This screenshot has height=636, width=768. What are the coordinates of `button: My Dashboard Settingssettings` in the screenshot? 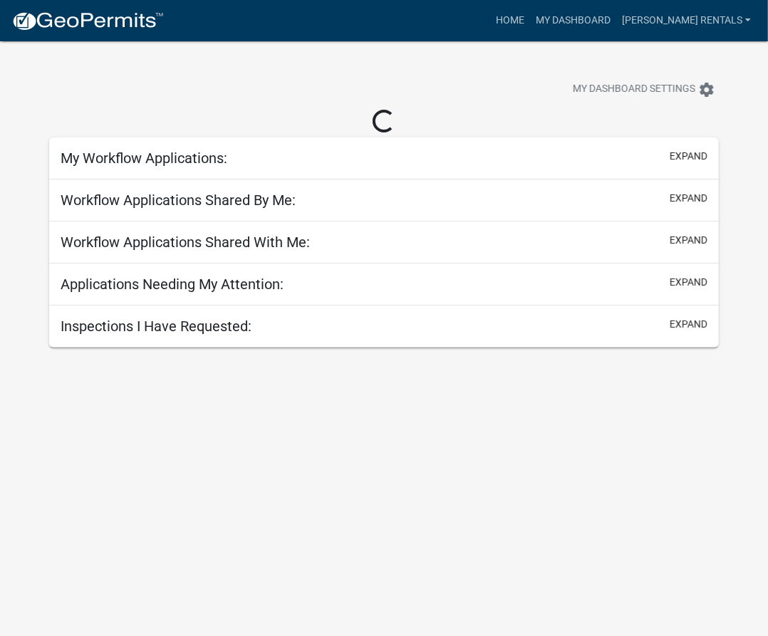 It's located at (644, 89).